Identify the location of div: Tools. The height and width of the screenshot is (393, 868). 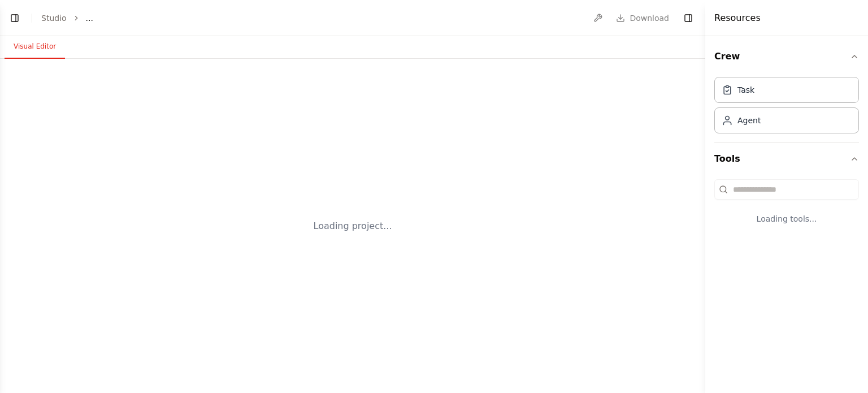
(786, 209).